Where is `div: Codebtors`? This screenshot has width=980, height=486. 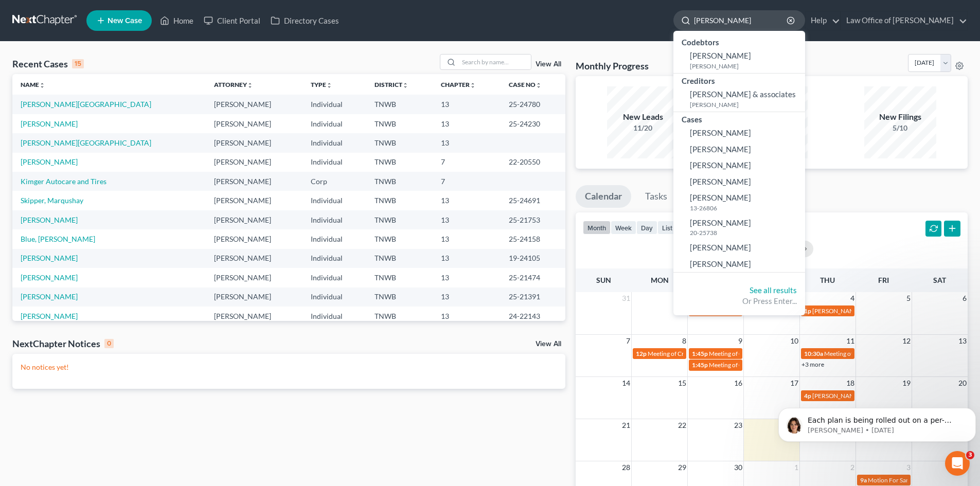
div: Codebtors is located at coordinates (739, 41).